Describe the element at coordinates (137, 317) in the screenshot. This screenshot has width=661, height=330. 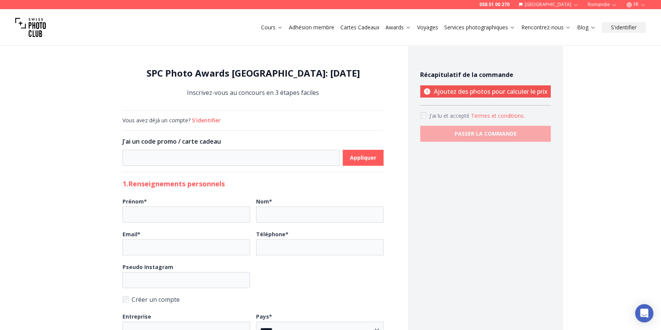
I see `b: Entreprise` at that location.